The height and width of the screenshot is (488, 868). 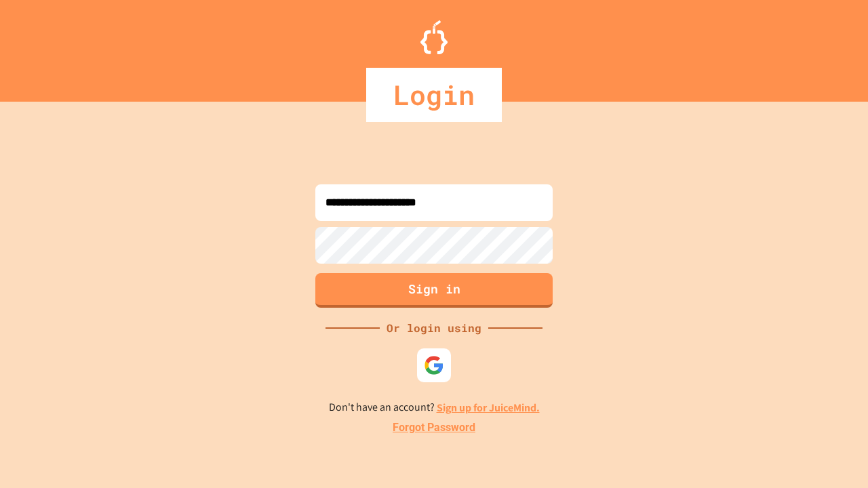 What do you see at coordinates (434, 408) in the screenshot?
I see `p: Don't have an account?` at bounding box center [434, 408].